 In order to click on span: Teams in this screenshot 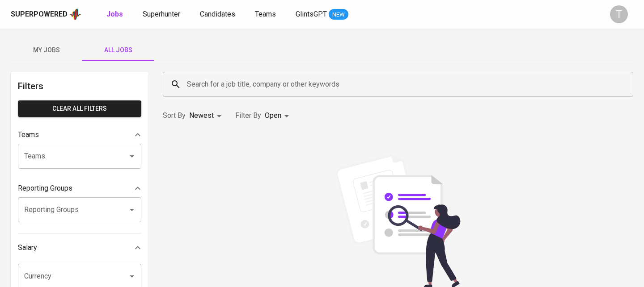, I will do `click(265, 14)`.